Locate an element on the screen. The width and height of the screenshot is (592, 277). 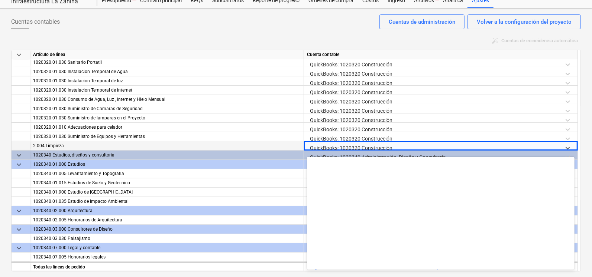
div: Widget de chat is located at coordinates (573, 260).